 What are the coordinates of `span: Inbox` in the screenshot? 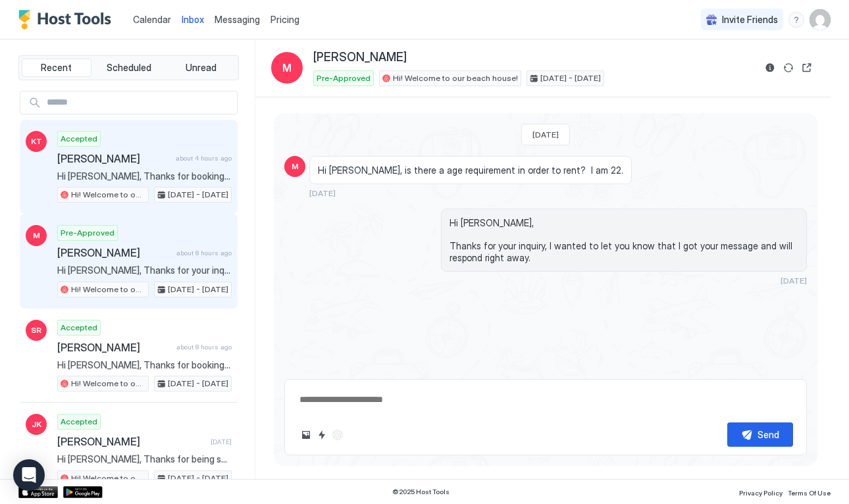 It's located at (193, 19).